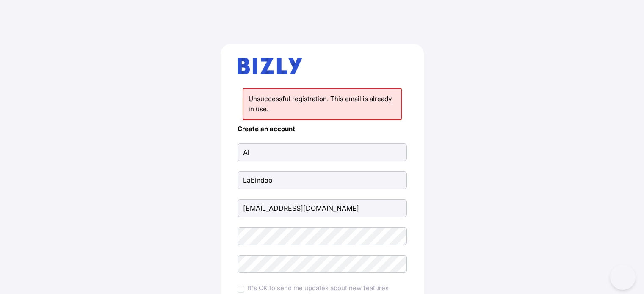 This screenshot has height=294, width=644. What do you see at coordinates (322, 208) in the screenshot?
I see `input: Email` at bounding box center [322, 208].